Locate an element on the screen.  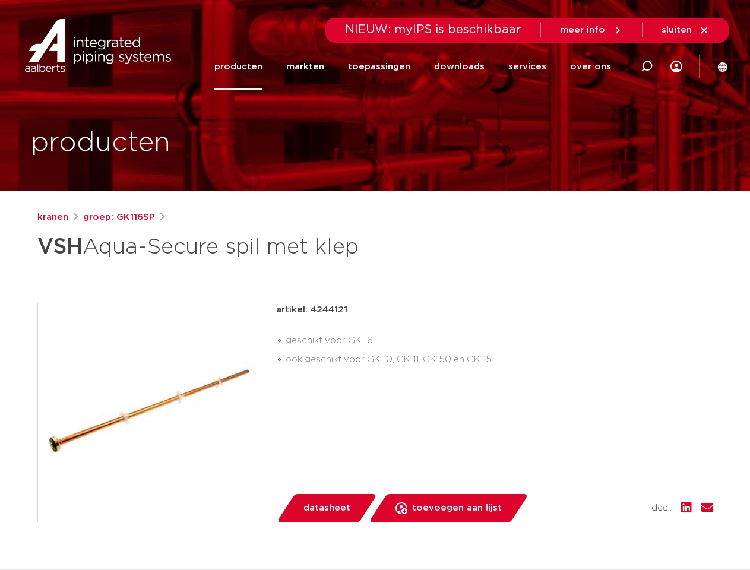
a: datasheet is located at coordinates (327, 508).